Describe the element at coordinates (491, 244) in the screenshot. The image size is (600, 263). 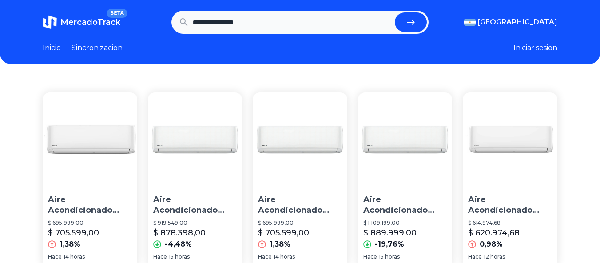
I see `p: 0,98%` at that location.